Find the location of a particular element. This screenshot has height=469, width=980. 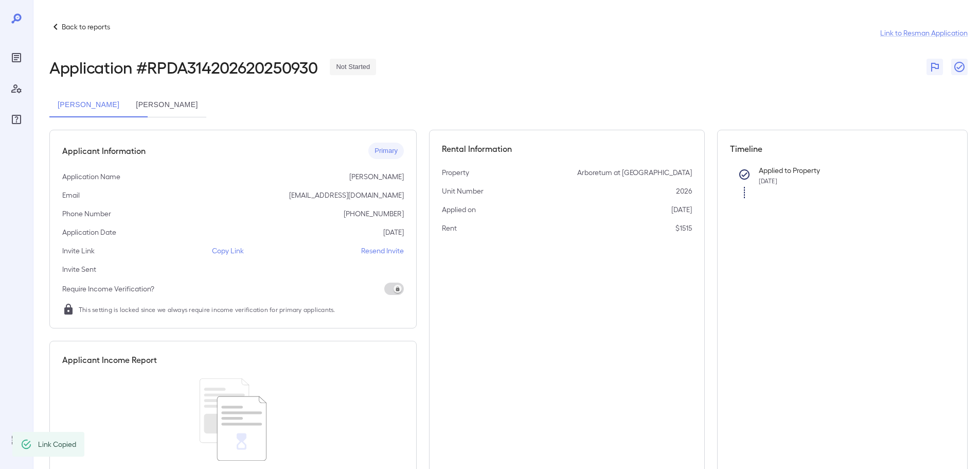

button: Flag Report is located at coordinates (935, 67).